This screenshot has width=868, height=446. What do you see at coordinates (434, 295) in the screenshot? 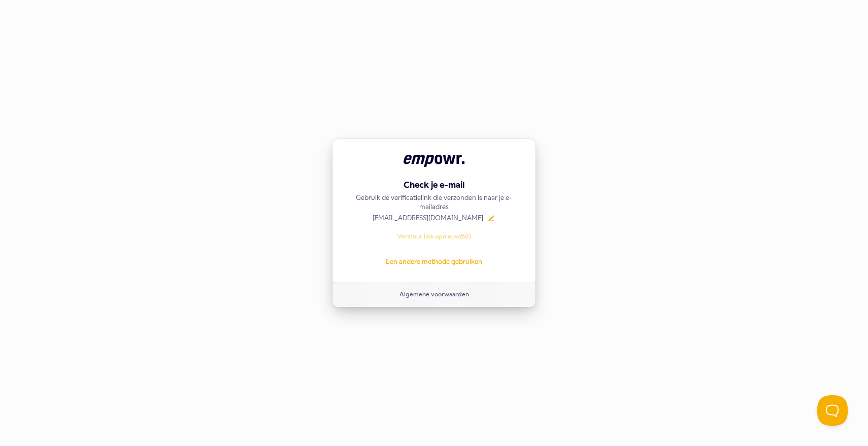
I see `a: Algemene voorwaarden` at bounding box center [434, 295].